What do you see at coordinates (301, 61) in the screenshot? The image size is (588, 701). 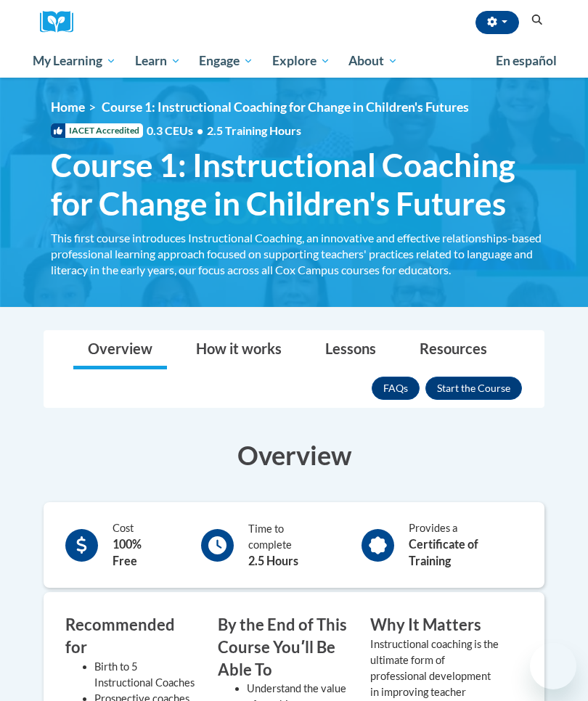 I see `span: Explore` at bounding box center [301, 61].